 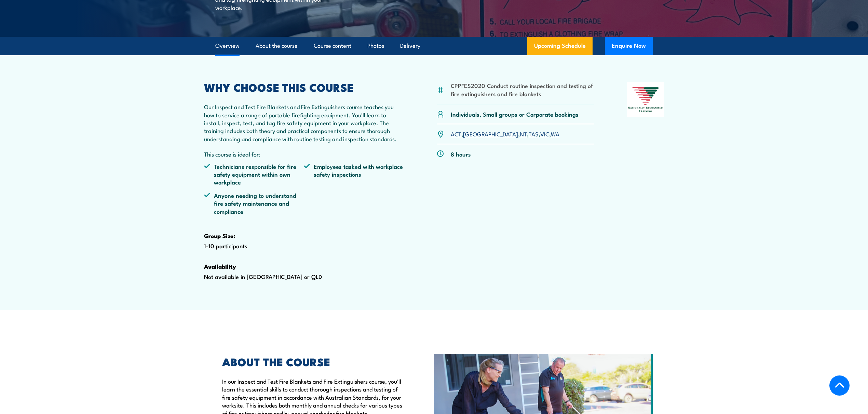 What do you see at coordinates (304, 154) in the screenshot?
I see `p: This course is ideal for:` at bounding box center [304, 154].